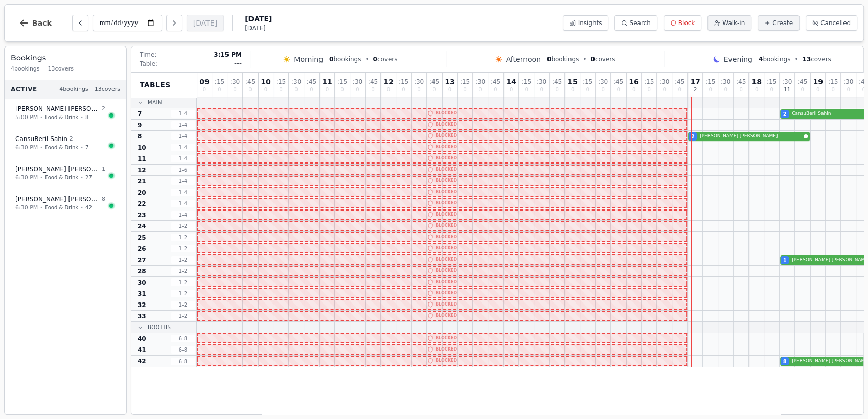 This screenshot has height=419, width=868. What do you see at coordinates (107, 89) in the screenshot?
I see `span: 13 covers` at bounding box center [107, 89].